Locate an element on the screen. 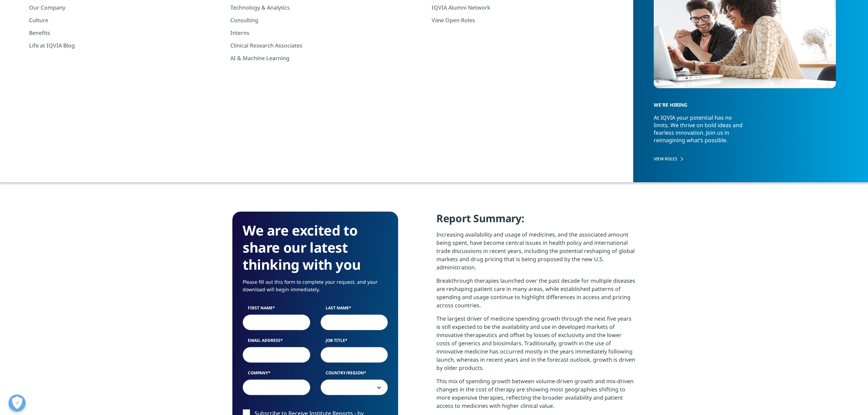 The width and height of the screenshot is (868, 415). label: Last Name is located at coordinates (354, 310).